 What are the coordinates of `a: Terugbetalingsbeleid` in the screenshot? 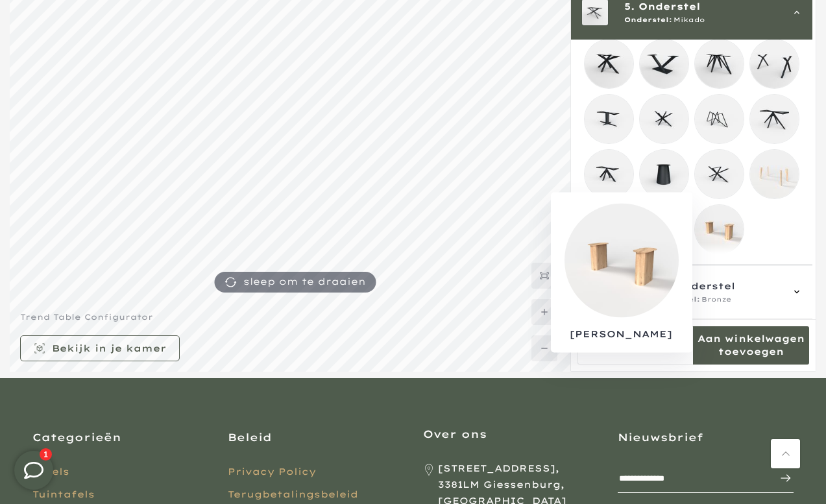 It's located at (293, 495).